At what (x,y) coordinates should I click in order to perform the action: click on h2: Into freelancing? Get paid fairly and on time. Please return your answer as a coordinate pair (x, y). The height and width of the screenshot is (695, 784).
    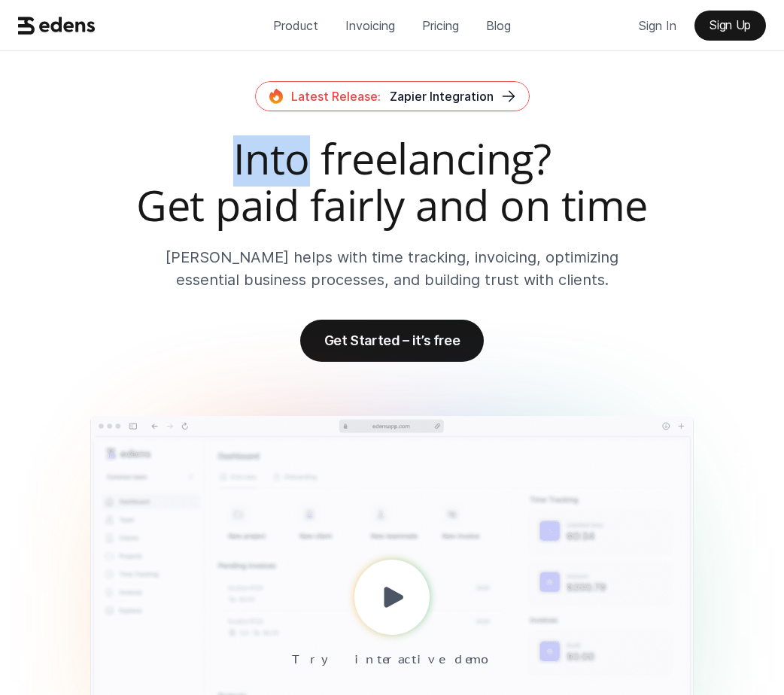
    Looking at the image, I should click on (392, 181).